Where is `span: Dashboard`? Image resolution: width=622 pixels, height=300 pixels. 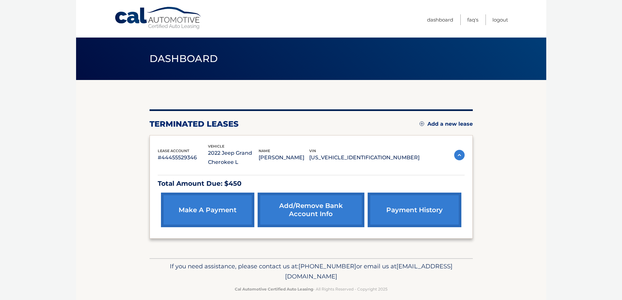 span: Dashboard is located at coordinates (184, 58).